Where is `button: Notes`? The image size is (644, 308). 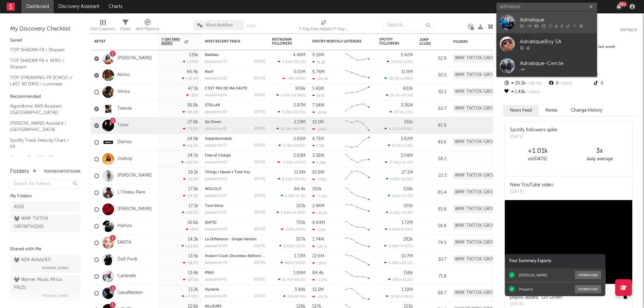
button: Notes is located at coordinates (552, 110).